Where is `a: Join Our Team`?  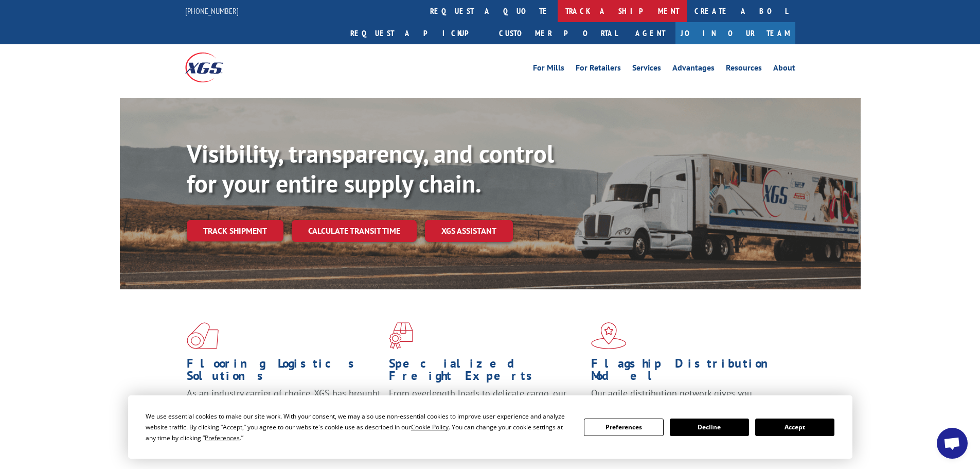 a: Join Our Team is located at coordinates (735, 33).